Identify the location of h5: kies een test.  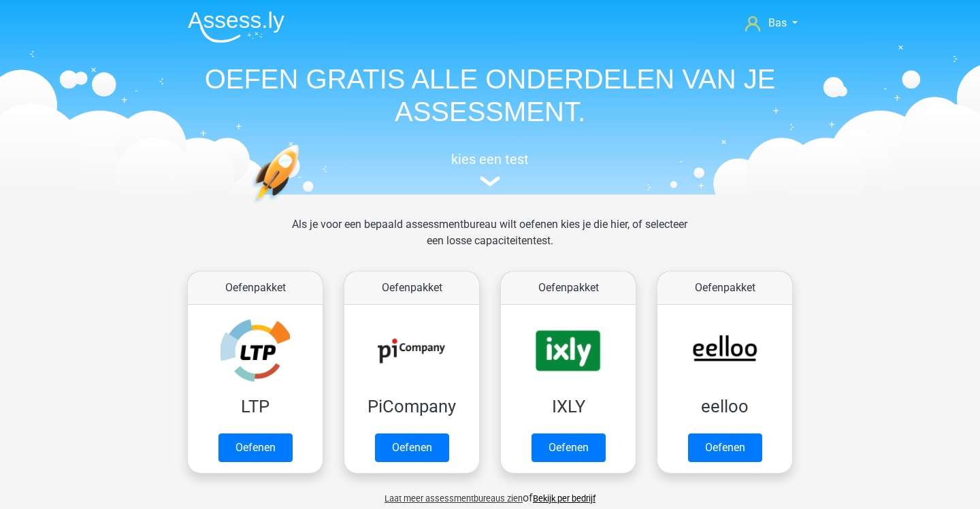
(490, 159).